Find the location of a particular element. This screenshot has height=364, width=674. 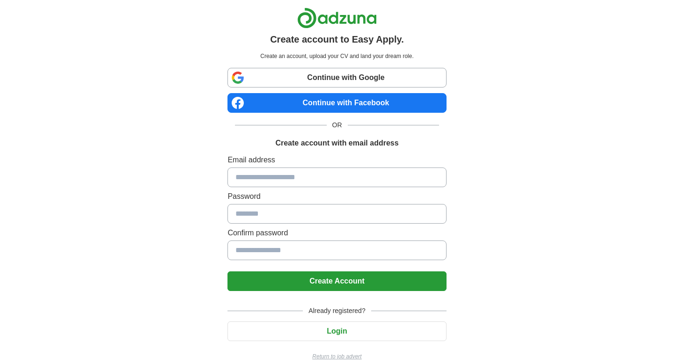

p: Create an account, upload your CV and land your dream role. is located at coordinates (337, 56).